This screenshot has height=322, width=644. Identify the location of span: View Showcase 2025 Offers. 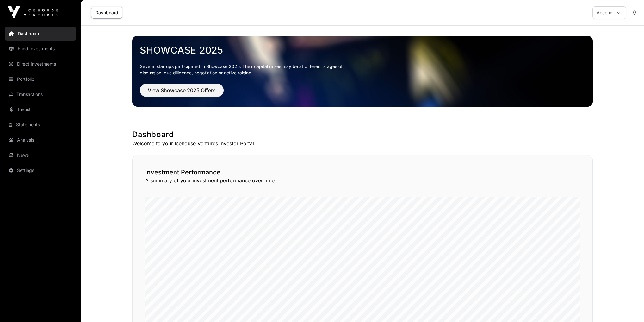
(182, 90).